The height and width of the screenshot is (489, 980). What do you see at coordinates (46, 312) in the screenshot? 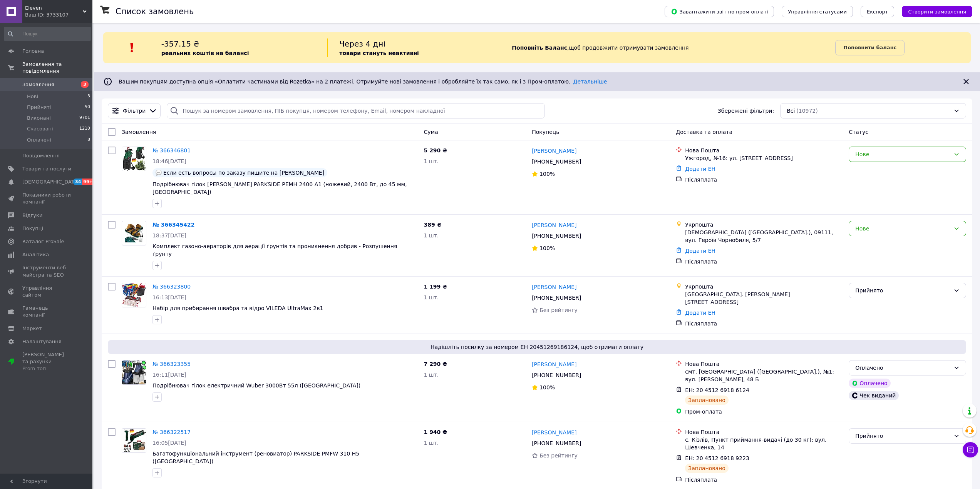
I see `span: Гаманець компанії` at bounding box center [46, 312].